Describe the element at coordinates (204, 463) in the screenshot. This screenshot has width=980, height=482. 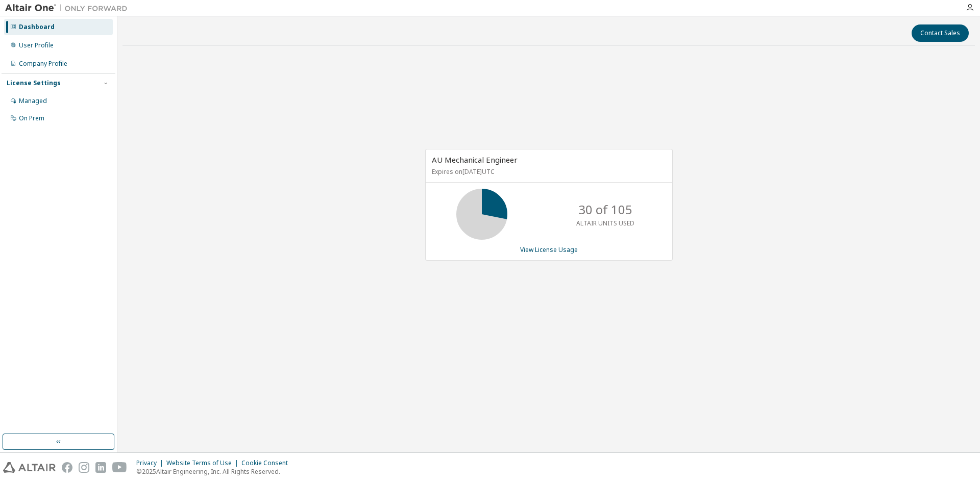
I see `div: Website Terms of Use` at that location.